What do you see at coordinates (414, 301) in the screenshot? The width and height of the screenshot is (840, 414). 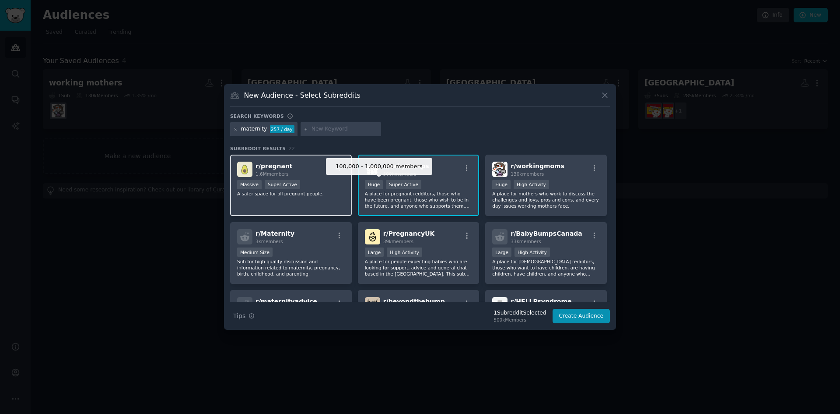 I see `span: r/ beyondthebump` at bounding box center [414, 301].